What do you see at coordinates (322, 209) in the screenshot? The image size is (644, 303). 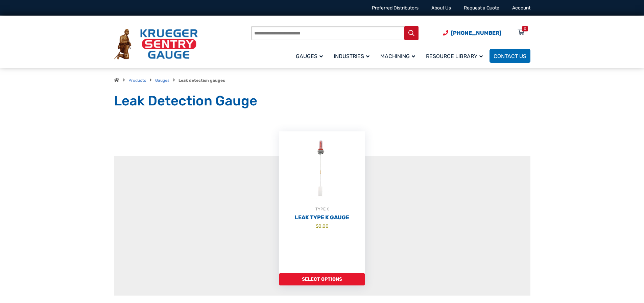 I see `div: TYPE K` at bounding box center [322, 209].